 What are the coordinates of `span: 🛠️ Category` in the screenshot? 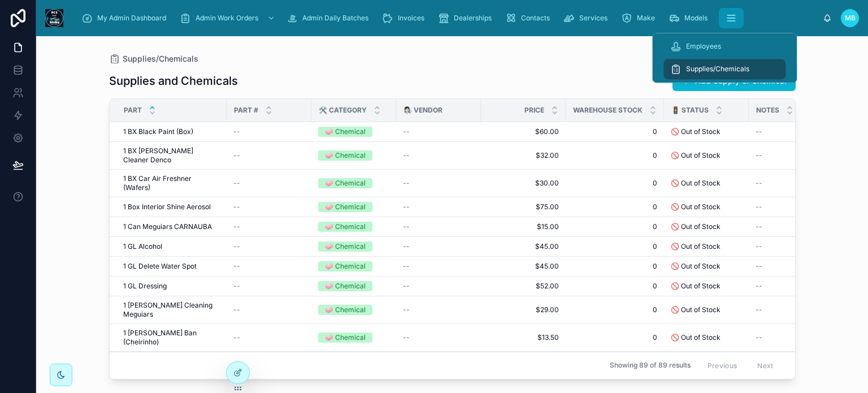 It's located at (343, 110).